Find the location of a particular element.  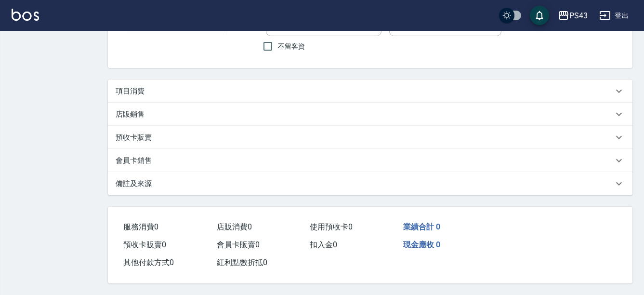

span: 預收卡販賣 0 is located at coordinates (145, 245).